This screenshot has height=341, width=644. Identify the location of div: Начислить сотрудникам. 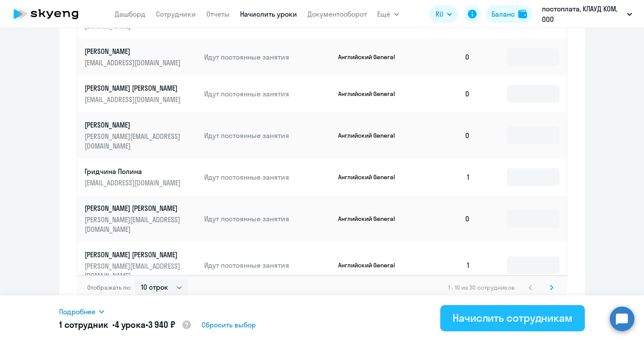
(513, 318).